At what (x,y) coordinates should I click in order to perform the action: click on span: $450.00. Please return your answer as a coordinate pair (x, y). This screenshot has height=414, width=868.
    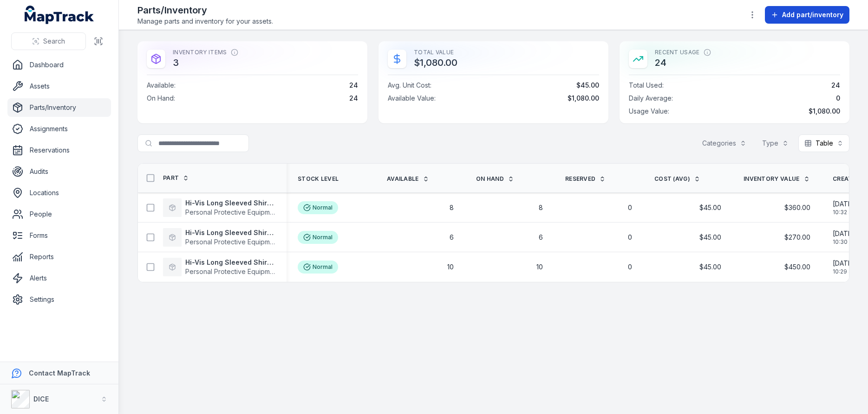
    Looking at the image, I should click on (798, 267).